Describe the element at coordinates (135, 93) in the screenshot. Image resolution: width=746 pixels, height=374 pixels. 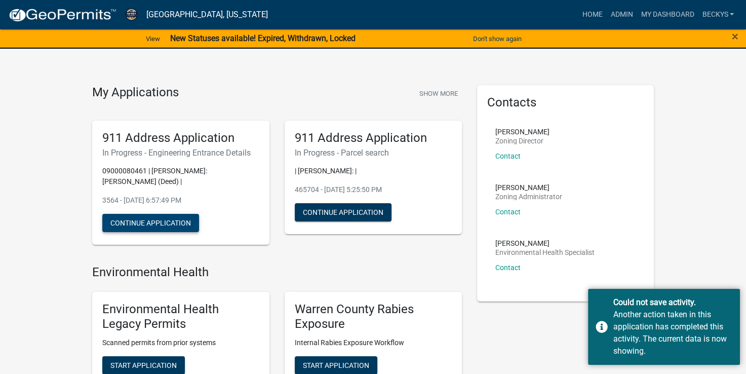
I see `h4: My Applications` at that location.